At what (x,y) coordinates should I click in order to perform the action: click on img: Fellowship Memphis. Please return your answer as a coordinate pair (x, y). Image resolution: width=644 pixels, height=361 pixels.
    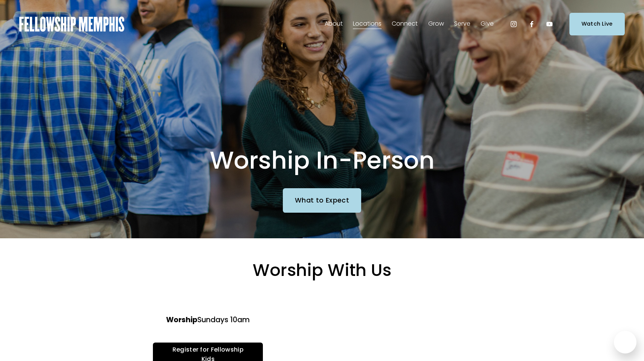
    Looking at the image, I should click on (71, 24).